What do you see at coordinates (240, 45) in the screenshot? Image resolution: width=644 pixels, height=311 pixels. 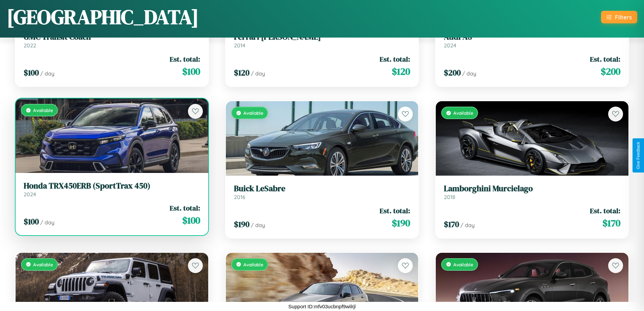 I see `span: 2014` at bounding box center [240, 45].